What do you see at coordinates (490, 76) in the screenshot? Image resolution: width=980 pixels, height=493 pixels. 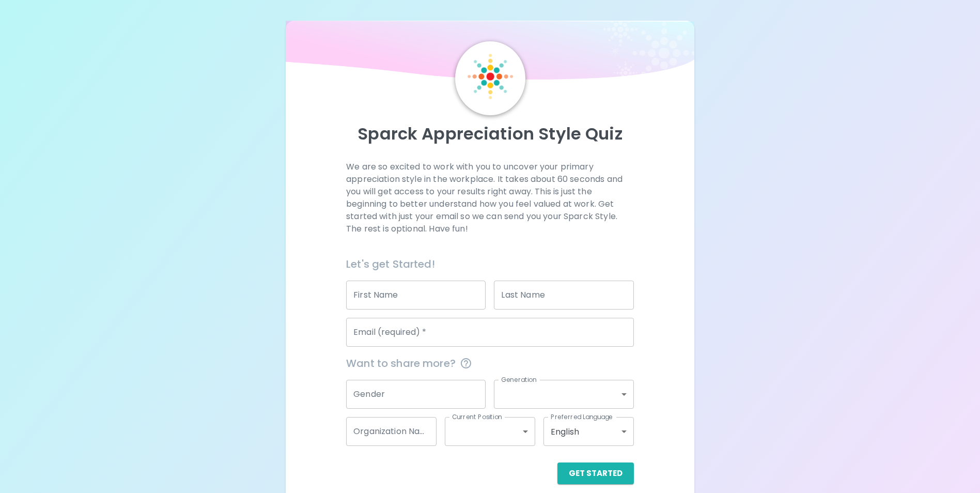 I see `img: Sparck Logo` at bounding box center [490, 76].